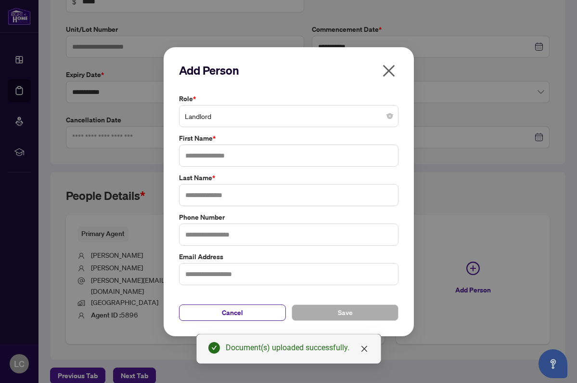 Image resolution: width=577 pixels, height=383 pixels. What do you see at coordinates (289, 138) in the screenshot?
I see `label: First Name` at bounding box center [289, 138].